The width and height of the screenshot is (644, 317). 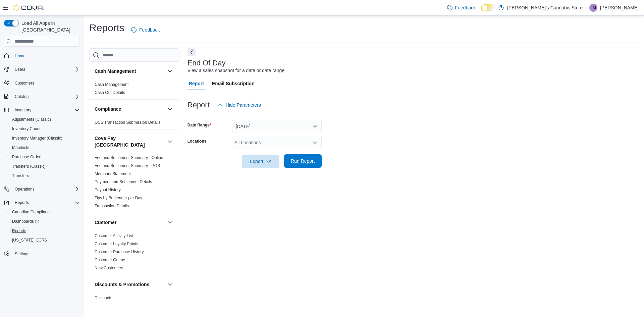 What do you see at coordinates (110, 92) in the screenshot?
I see `a: Cash Out Details` at bounding box center [110, 92].